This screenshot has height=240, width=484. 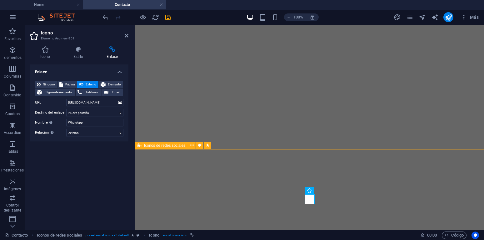 I want to click on span: Más, so click(x=470, y=17).